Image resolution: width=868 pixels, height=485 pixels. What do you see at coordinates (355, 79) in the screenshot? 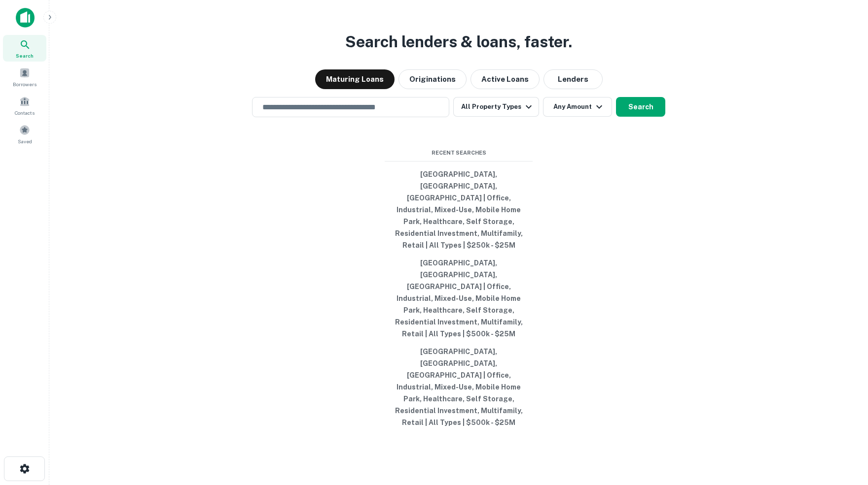
I see `button: Maturing Loans` at bounding box center [355, 79].